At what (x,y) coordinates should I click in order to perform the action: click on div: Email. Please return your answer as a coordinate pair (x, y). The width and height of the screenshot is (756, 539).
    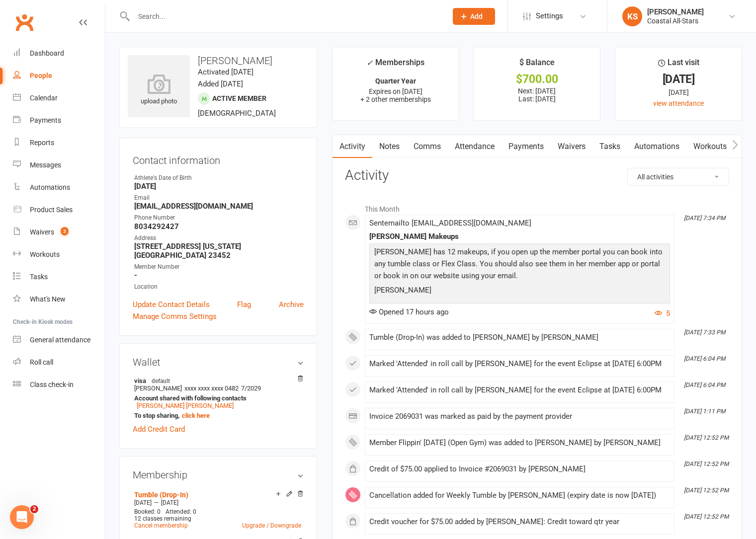
    Looking at the image, I should click on (219, 198).